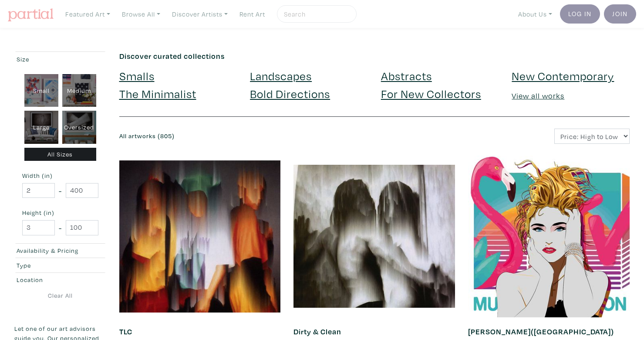  I want to click on button: Availability & Pricing, so click(60, 250).